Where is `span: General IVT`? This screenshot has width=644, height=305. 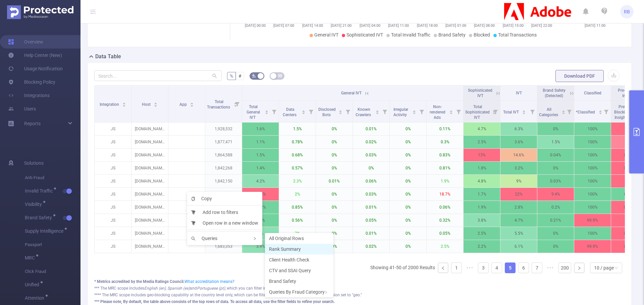
span: General IVT is located at coordinates (326, 35).